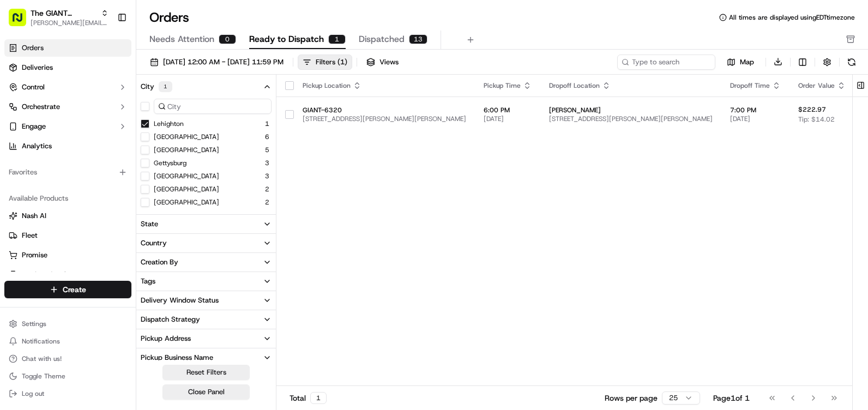 The width and height of the screenshot is (868, 410). Describe the element at coordinates (63, 13) in the screenshot. I see `button: The GIANT Company` at that location.